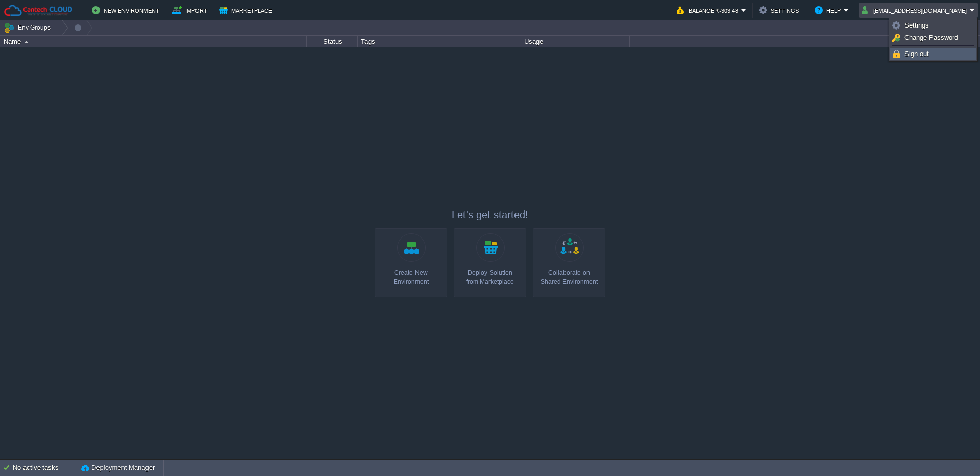  I want to click on button: Balance ₹-303.48, so click(709, 10).